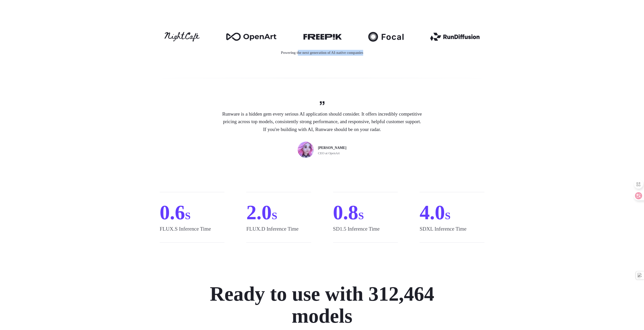 The image size is (644, 330). What do you see at coordinates (329, 153) in the screenshot?
I see `span: CEO at OpenArt` at bounding box center [329, 153].